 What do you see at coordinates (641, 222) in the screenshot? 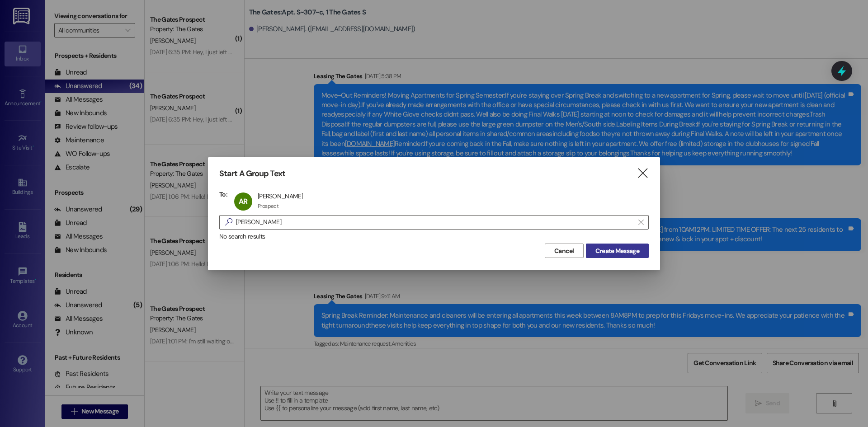
I see `button: Clear text` at bounding box center [641, 222].